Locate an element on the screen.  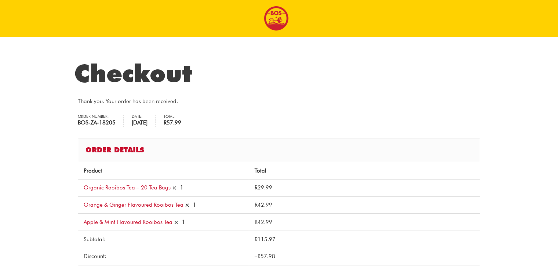
th: Total is located at coordinates (364, 171).